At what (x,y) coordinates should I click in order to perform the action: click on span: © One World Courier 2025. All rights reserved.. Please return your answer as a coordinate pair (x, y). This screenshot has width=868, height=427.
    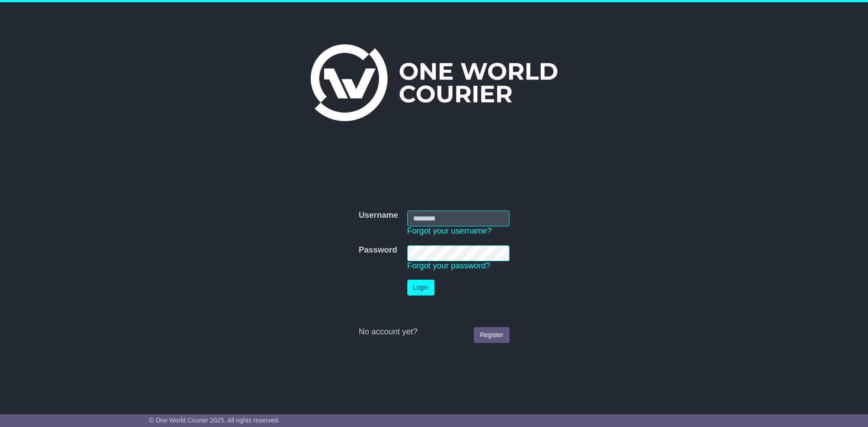
    Looking at the image, I should click on (214, 420).